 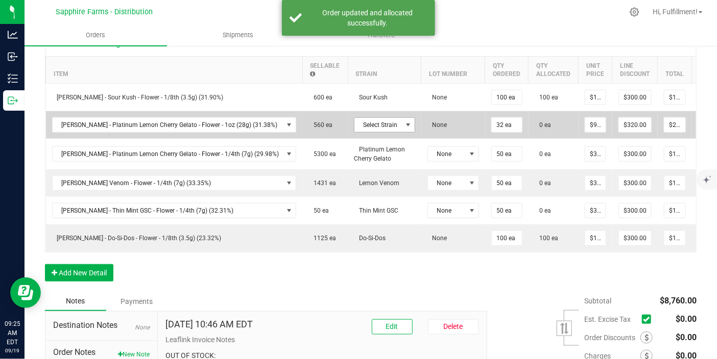 I want to click on span: 600 ea, so click(x=320, y=97).